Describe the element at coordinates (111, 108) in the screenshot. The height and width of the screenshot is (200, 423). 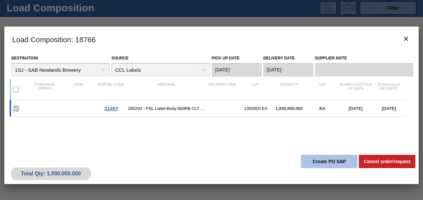
I see `div: Go to Order` at that location.